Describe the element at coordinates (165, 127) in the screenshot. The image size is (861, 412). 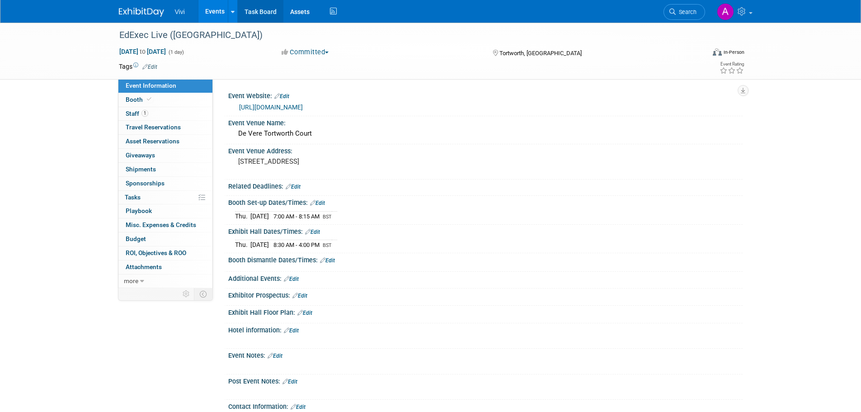
I see `a: Travel Reservations` at that location.